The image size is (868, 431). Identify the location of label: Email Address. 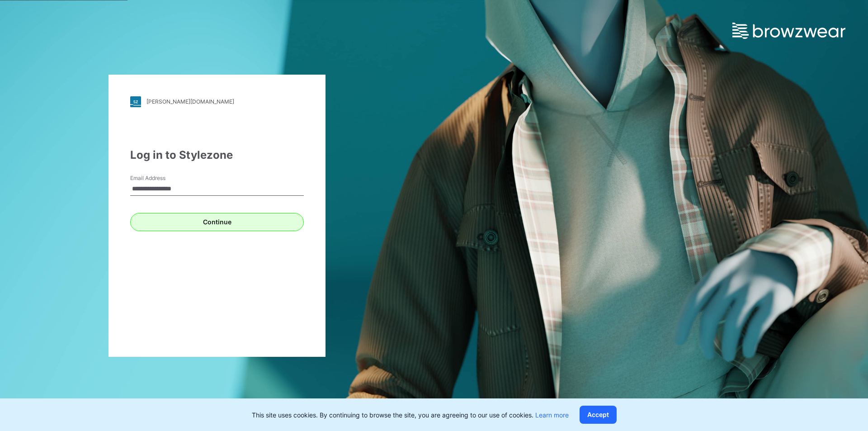
(162, 178).